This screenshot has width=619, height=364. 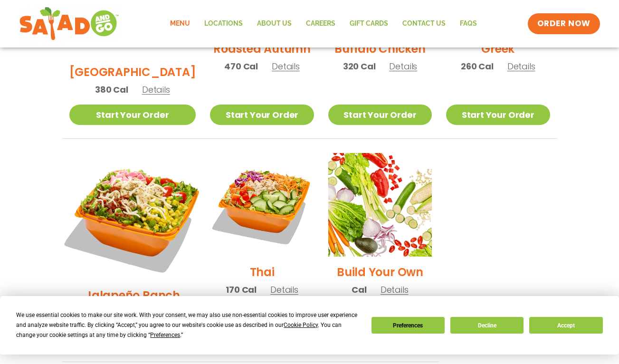 What do you see at coordinates (165, 335) in the screenshot?
I see `span: Preferences` at bounding box center [165, 335].